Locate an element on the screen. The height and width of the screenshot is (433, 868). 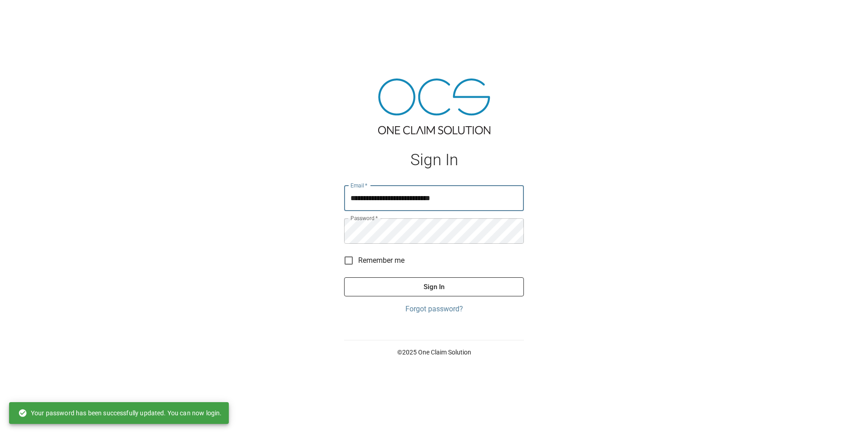
img: ocs-logo-tra.png is located at coordinates (434, 106).